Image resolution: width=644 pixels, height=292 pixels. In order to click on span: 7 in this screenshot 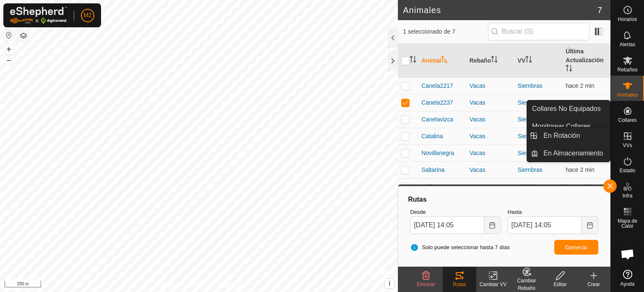, I will do `click(600, 10)`.